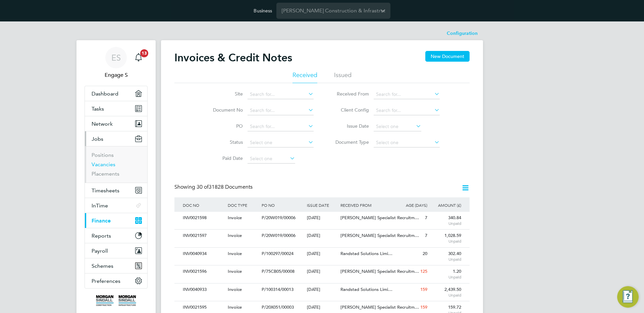 This screenshot has height=313, width=644. Describe the element at coordinates (97, 139) in the screenshot. I see `span: Jobs` at that location.